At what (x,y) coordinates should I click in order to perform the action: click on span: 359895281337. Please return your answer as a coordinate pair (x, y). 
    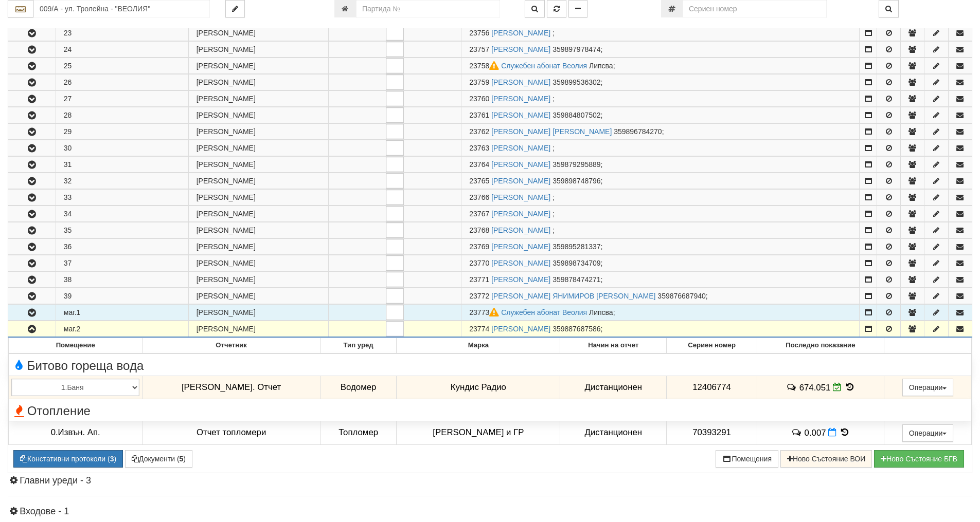
    Looking at the image, I should click on (576, 247).